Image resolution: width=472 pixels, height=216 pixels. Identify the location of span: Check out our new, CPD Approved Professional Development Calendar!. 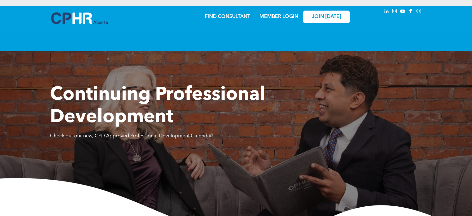
(132, 136).